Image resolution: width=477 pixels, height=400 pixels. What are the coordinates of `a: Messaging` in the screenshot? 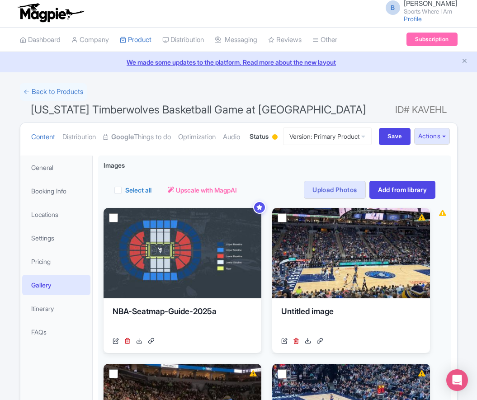 It's located at (236, 40).